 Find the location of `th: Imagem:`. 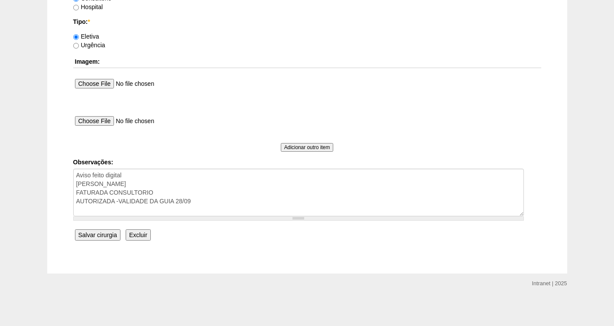

th: Imagem: is located at coordinates (307, 62).